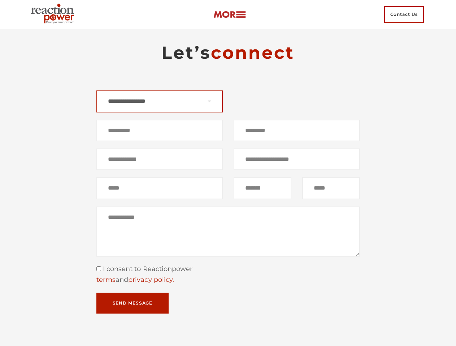  I want to click on button: Send Message, so click(132, 303).